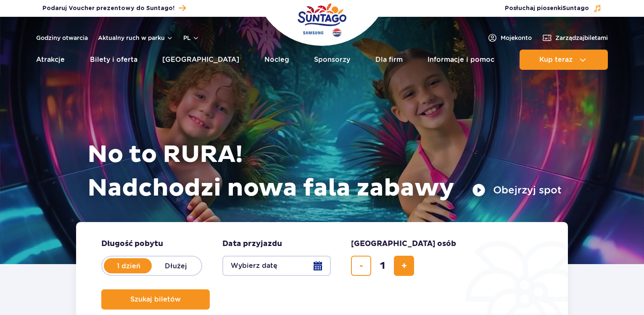 The height and width of the screenshot is (315, 644). Describe the element at coordinates (564, 60) in the screenshot. I see `button: Kup teraz` at that location.